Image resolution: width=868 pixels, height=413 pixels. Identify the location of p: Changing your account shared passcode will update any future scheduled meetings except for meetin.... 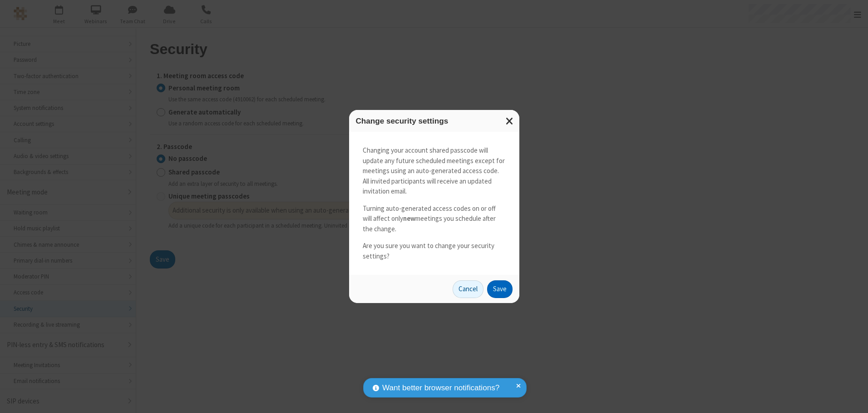
(434, 170).